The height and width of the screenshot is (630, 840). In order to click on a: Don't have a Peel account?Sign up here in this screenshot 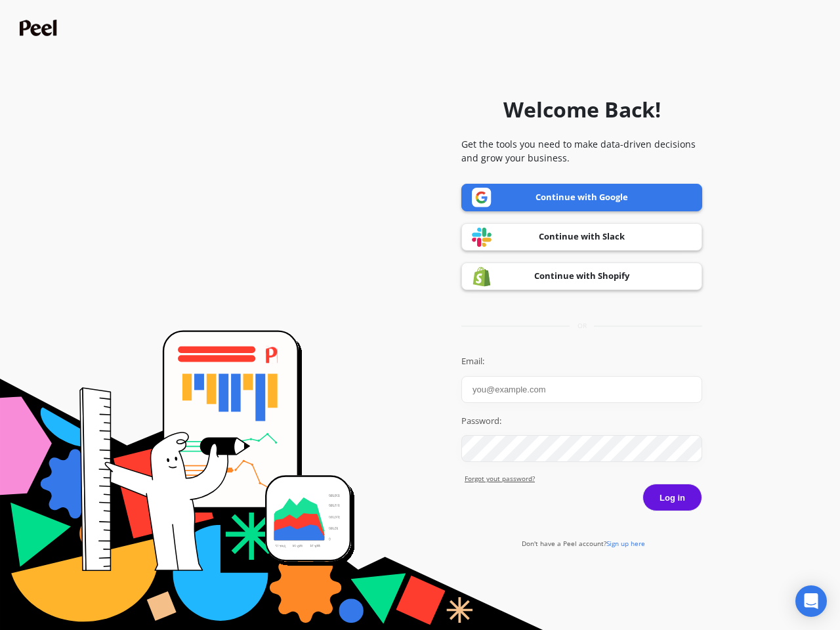, I will do `click(584, 544)`.